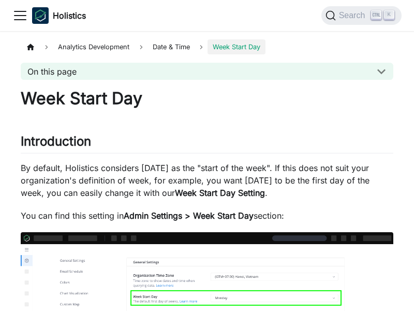 The width and height of the screenshot is (414, 311). Describe the element at coordinates (59, 16) in the screenshot. I see `a: HolisticsHolistics` at that location.